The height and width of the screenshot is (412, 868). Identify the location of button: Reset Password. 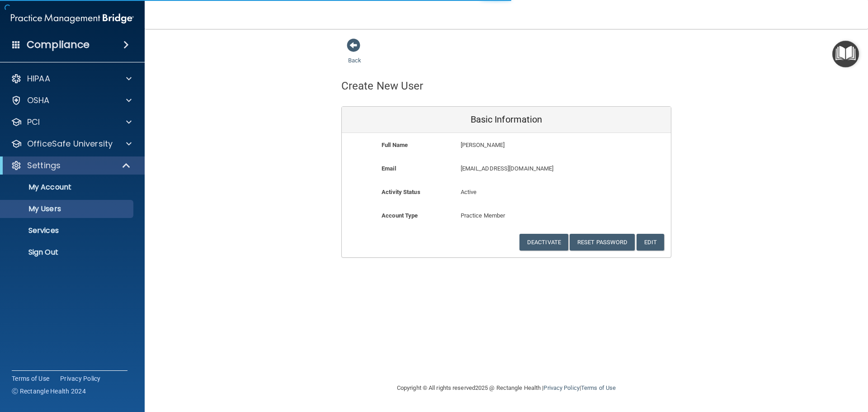
(602, 241).